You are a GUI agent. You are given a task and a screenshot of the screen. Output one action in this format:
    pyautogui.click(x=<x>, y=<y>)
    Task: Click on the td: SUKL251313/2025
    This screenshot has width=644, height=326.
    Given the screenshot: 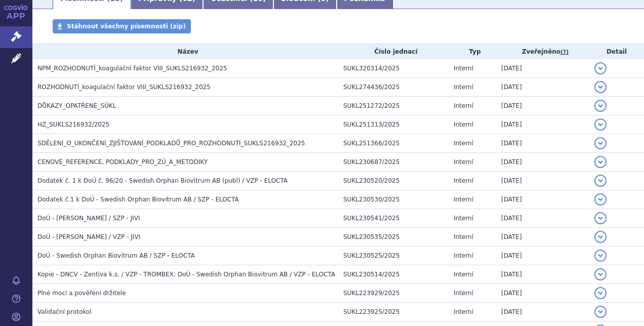 What is the action you would take?
    pyautogui.click(x=393, y=124)
    